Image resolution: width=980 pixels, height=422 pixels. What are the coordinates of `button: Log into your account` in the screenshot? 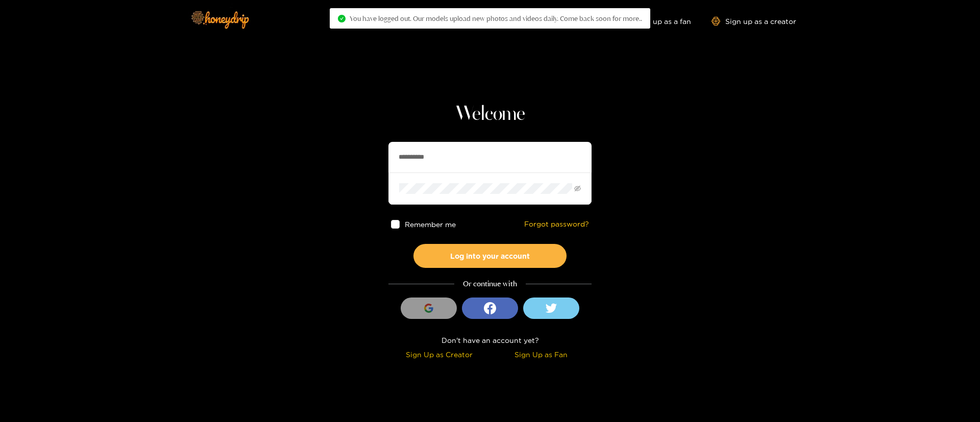 It's located at (490, 256).